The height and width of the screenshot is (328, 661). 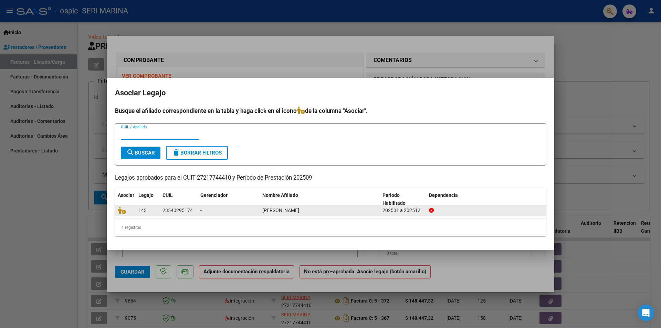 I want to click on h4: Busque el afiliado correspondiente en la tabla y haga click en el ícono de la columna "Asociar"., so click(x=330, y=111).